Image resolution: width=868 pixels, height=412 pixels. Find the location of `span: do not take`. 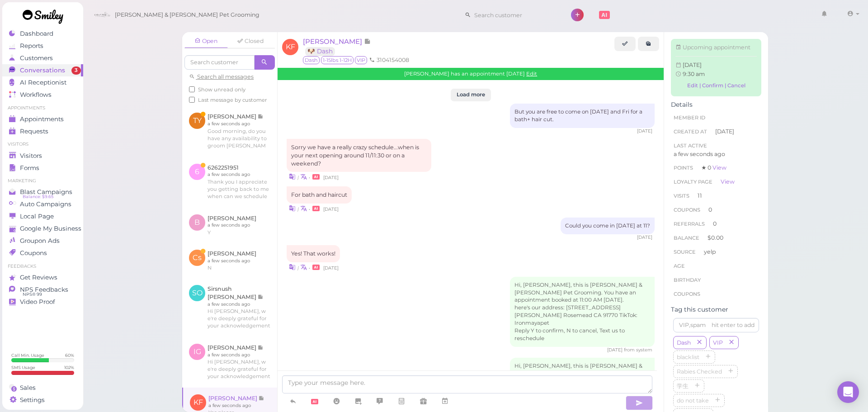

span: do not take is located at coordinates (693, 400).